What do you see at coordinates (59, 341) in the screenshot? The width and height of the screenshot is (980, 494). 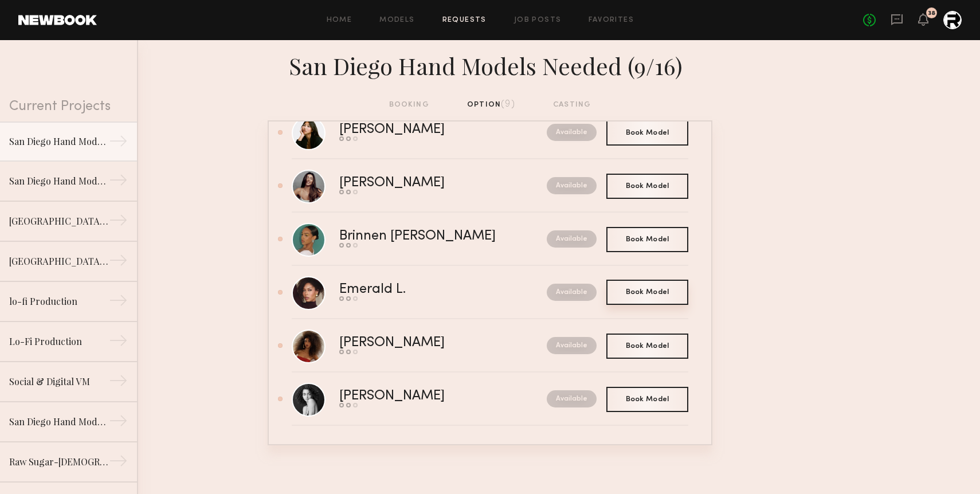 I see `div: Lo-Fi Production` at bounding box center [59, 341].